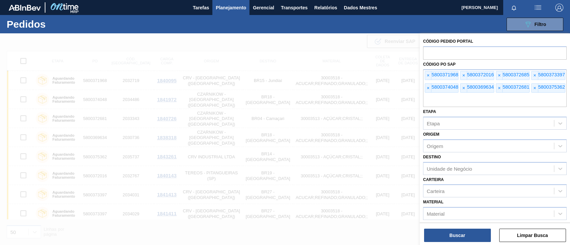  I want to click on font: 5800372681, so click(516, 87).